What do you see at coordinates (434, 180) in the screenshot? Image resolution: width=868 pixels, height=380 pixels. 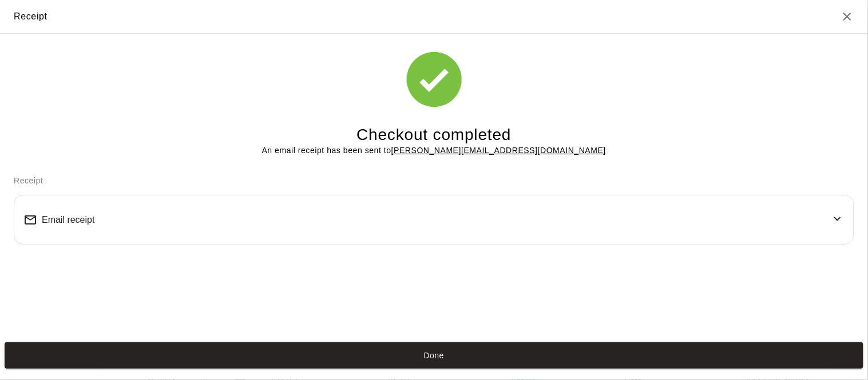 I see `p: Receipt` at bounding box center [434, 180].